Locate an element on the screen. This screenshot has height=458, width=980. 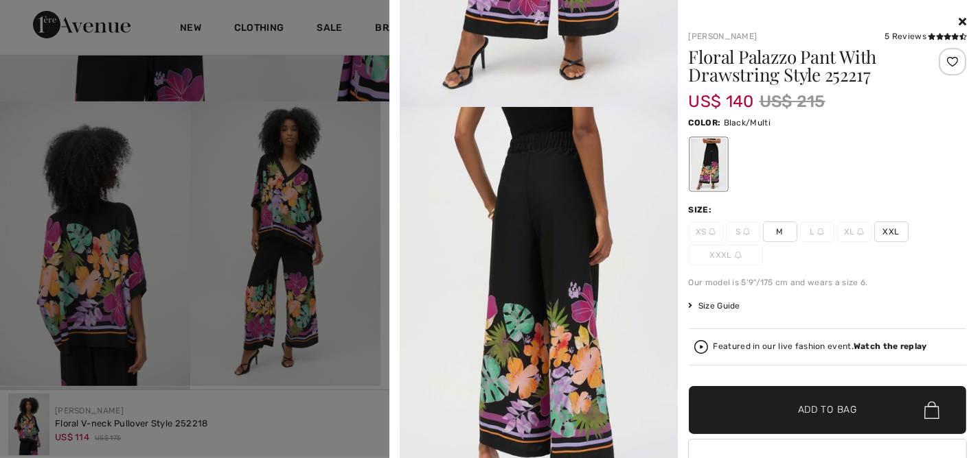
span: L is located at coordinates (817, 232).